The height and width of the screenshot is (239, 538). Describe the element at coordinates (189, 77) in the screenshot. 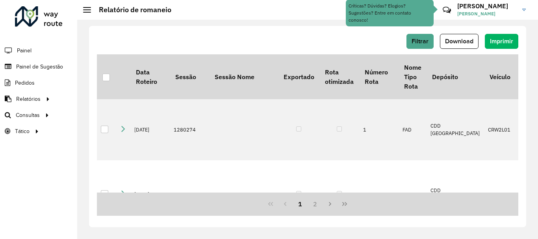

I see `th: Sessão` at that location.